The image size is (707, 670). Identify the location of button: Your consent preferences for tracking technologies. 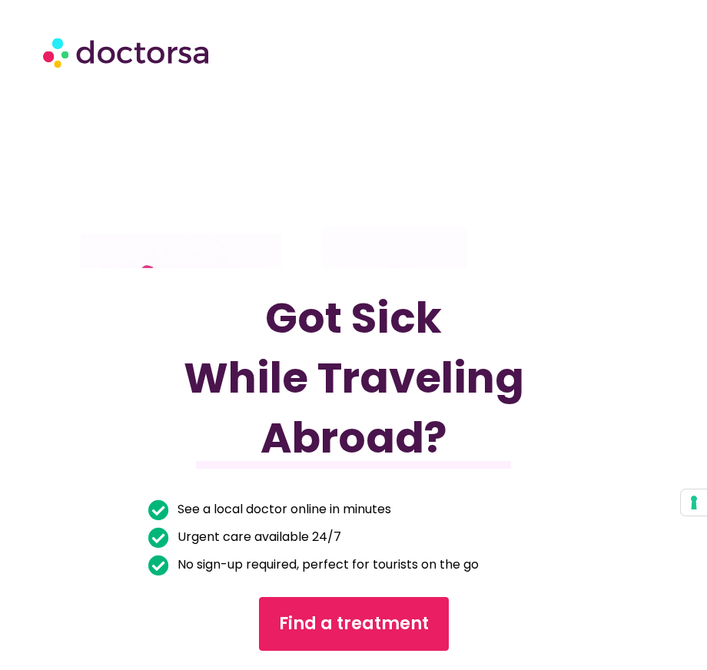
(693, 502).